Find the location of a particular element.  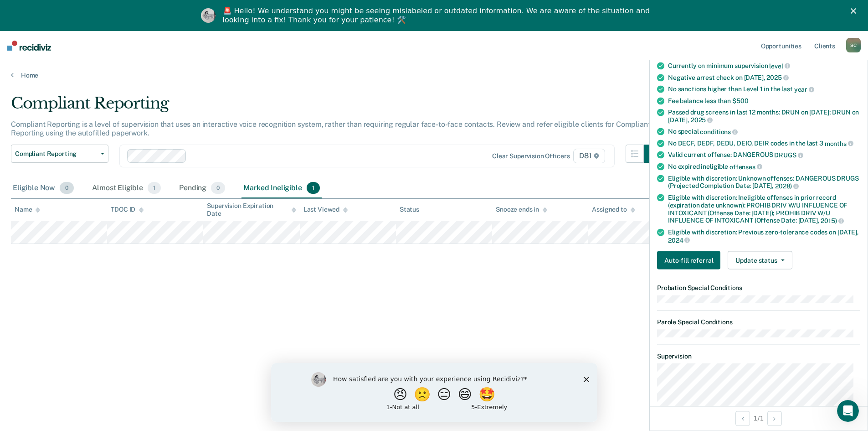

a: Navigate to form link is located at coordinates (689, 260).